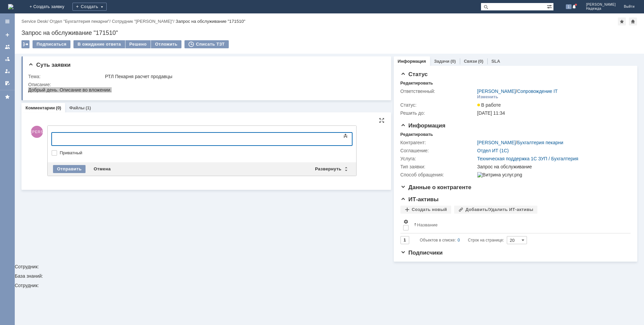  I want to click on div: Создать, so click(90, 7).